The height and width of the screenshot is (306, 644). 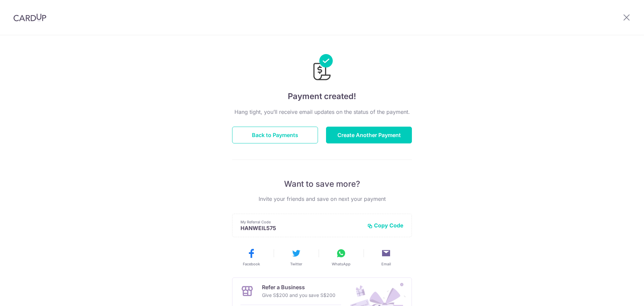 What do you see at coordinates (322, 199) in the screenshot?
I see `p: Invite your friends and save on next your payment` at bounding box center [322, 199].